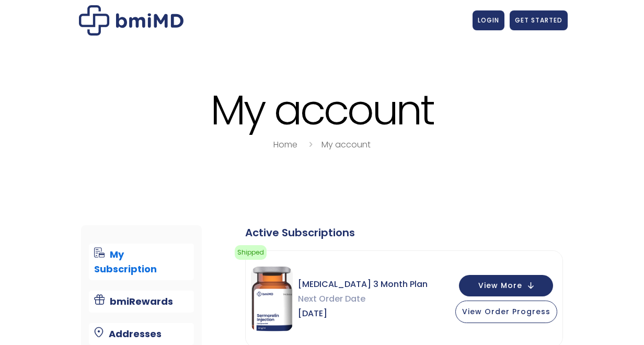  Describe the element at coordinates (322, 110) in the screenshot. I see `h1: My account` at that location.